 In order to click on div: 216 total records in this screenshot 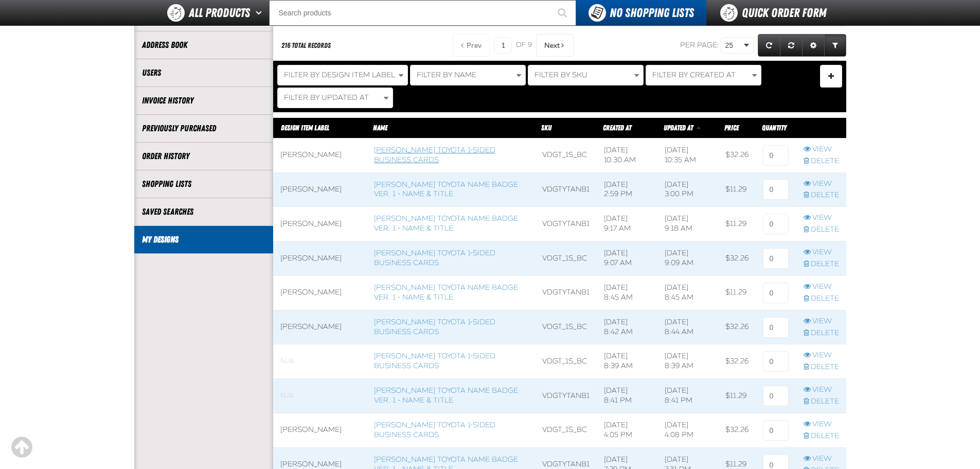, I will do `click(306, 45)`.